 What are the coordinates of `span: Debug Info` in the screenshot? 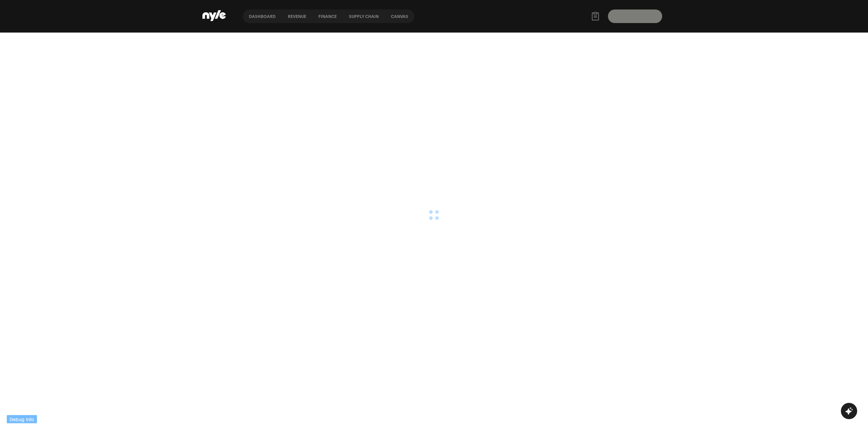 It's located at (22, 419).